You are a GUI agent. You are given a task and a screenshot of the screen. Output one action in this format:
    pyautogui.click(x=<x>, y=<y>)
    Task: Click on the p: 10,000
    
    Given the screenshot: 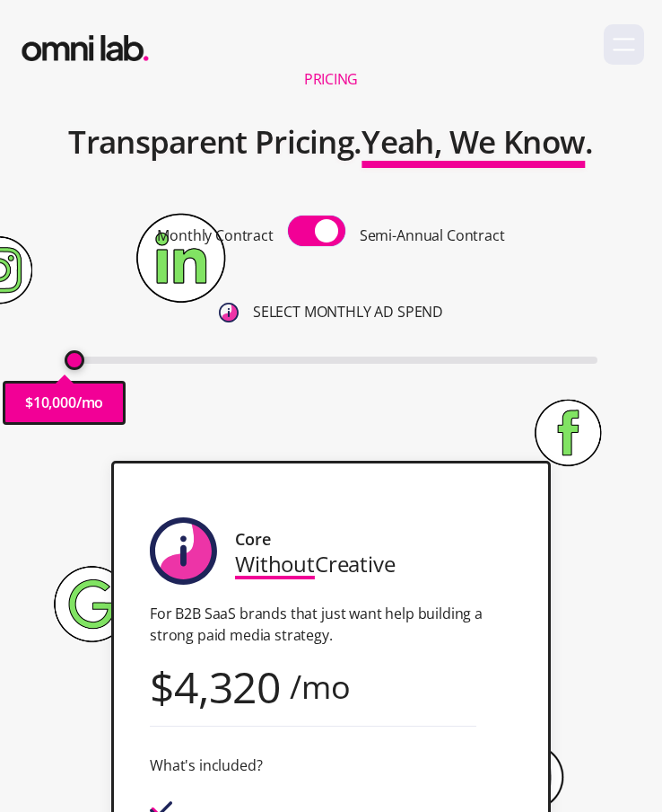 What is the action you would take?
    pyautogui.click(x=55, y=403)
    